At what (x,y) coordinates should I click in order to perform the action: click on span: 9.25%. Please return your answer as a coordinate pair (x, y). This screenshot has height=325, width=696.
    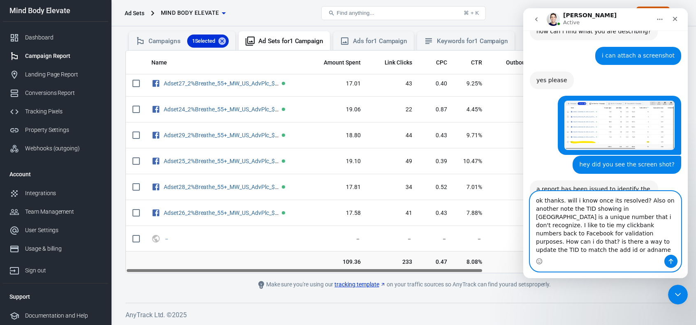
    Looking at the image, I should click on (471, 84).